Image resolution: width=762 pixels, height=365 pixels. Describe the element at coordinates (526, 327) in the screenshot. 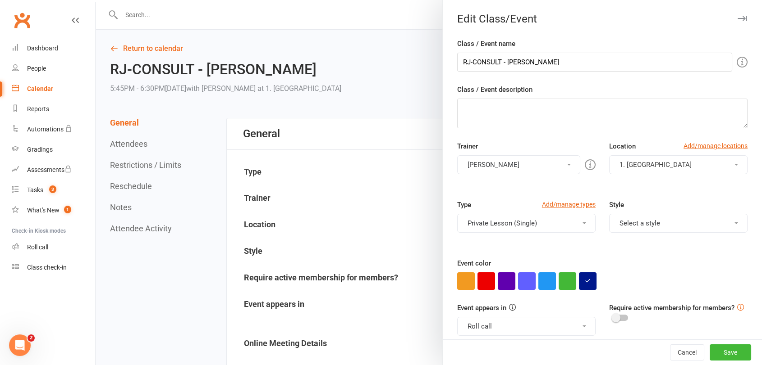

I see `button: Roll call` at that location.